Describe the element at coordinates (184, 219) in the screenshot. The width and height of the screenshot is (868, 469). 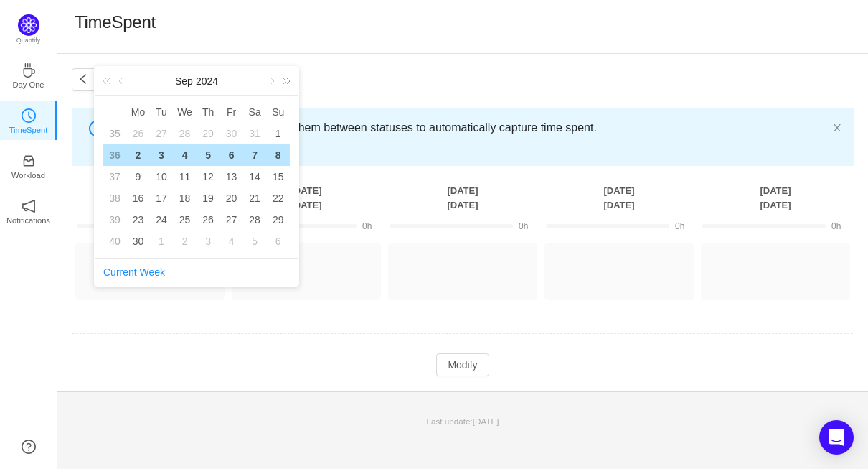
I see `td: September 25, 2024` at that location.